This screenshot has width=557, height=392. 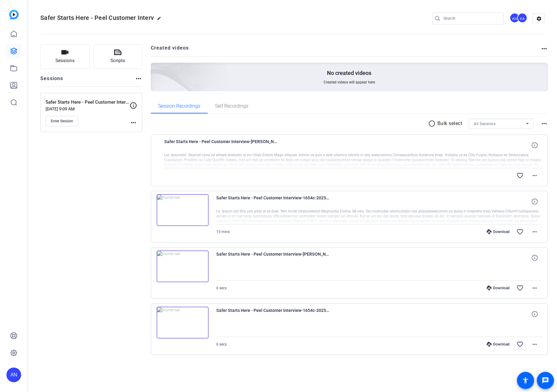 What do you see at coordinates (97, 17) in the screenshot?
I see `span: Safer Starts Here - Peel Customer Interv` at bounding box center [97, 17].